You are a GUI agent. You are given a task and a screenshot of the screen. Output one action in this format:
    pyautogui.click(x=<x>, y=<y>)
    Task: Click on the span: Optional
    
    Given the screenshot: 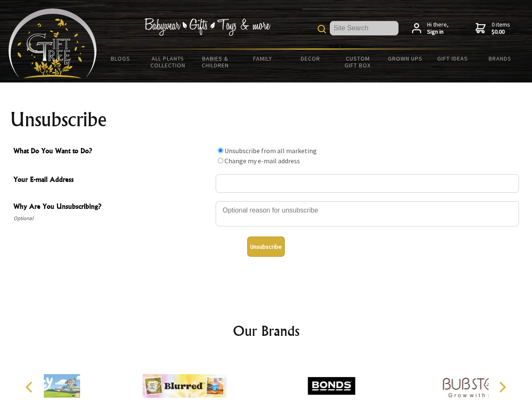 What is the action you would take?
    pyautogui.click(x=112, y=218)
    